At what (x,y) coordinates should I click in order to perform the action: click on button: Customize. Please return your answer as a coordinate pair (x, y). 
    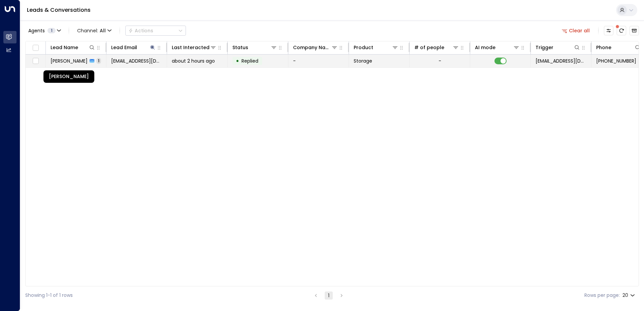
    Looking at the image, I should click on (609, 30).